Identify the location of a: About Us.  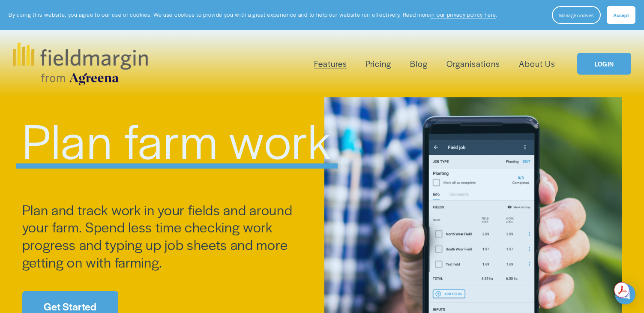
(536, 63).